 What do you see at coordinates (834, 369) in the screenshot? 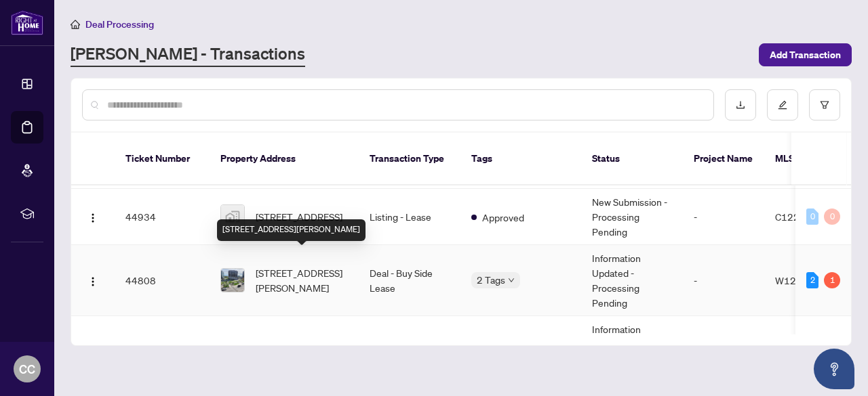
I see `button: Open asap` at bounding box center [834, 369].